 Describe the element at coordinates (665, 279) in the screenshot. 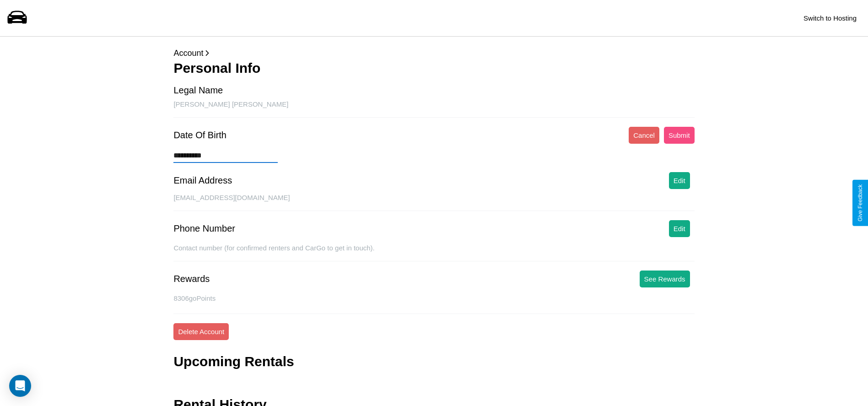

I see `button: See Rewards` at that location.